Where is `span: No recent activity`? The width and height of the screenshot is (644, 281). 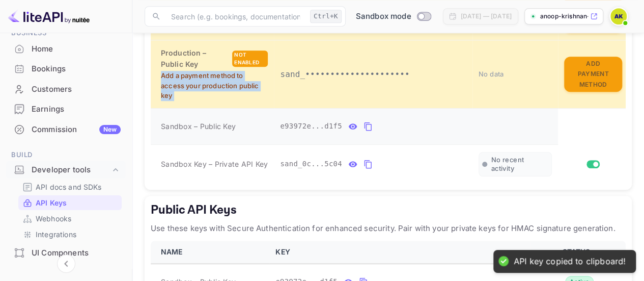 span: No recent activity is located at coordinates (520, 164).